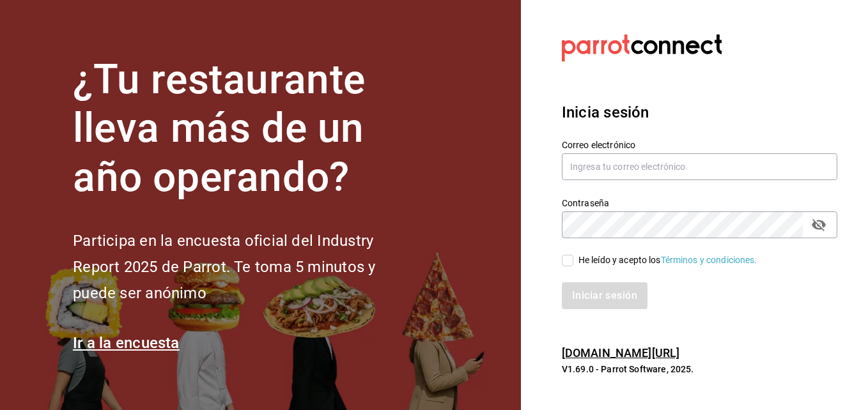  What do you see at coordinates (126, 343) in the screenshot?
I see `a: Ir a la encuesta` at bounding box center [126, 343].